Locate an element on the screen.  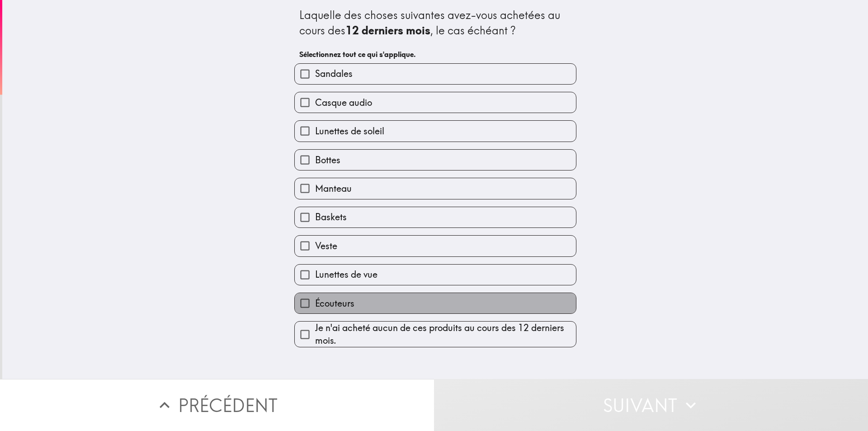
span: Veste is located at coordinates (326, 246).